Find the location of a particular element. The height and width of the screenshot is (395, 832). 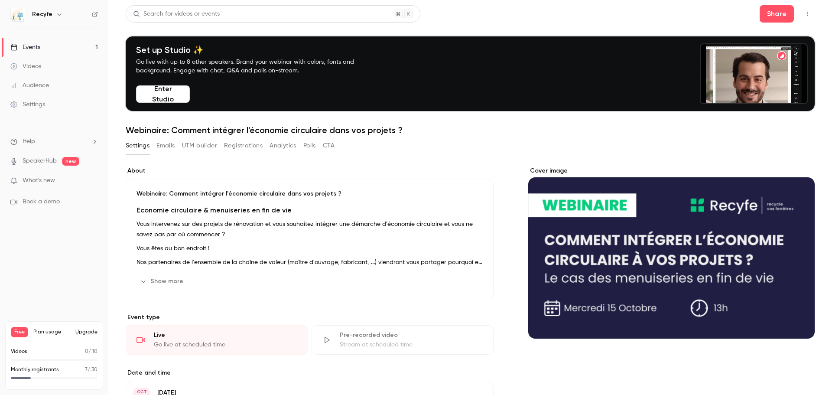

div: OCT is located at coordinates (142, 392).